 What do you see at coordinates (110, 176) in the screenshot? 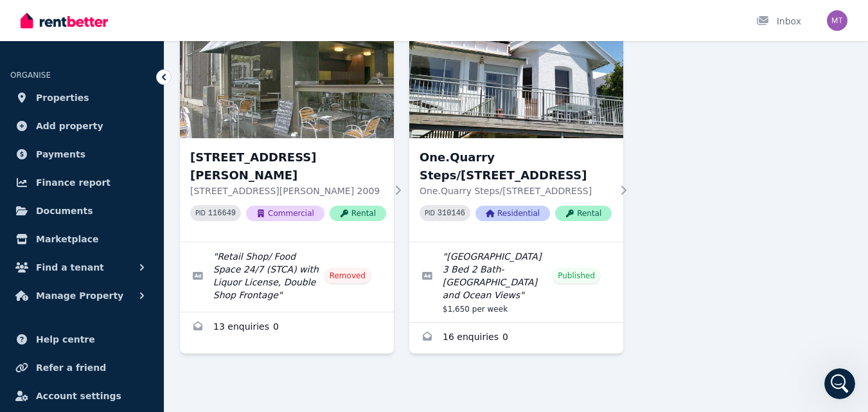
I see `div: For your yahoo email address, can we update it to gmail and run a test to see if you receive enqu...` at bounding box center [110, 176].